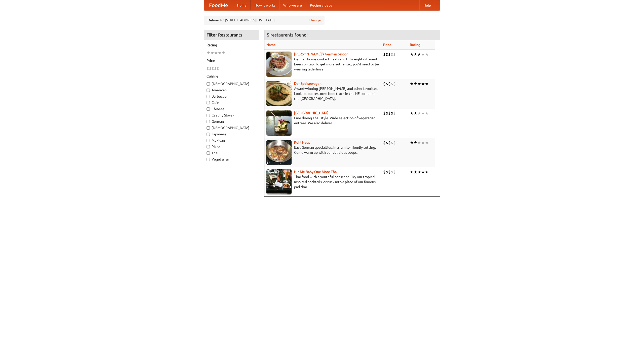 This screenshot has height=356, width=644. What do you see at coordinates (232, 60) in the screenshot?
I see `h5: Price` at bounding box center [232, 60].